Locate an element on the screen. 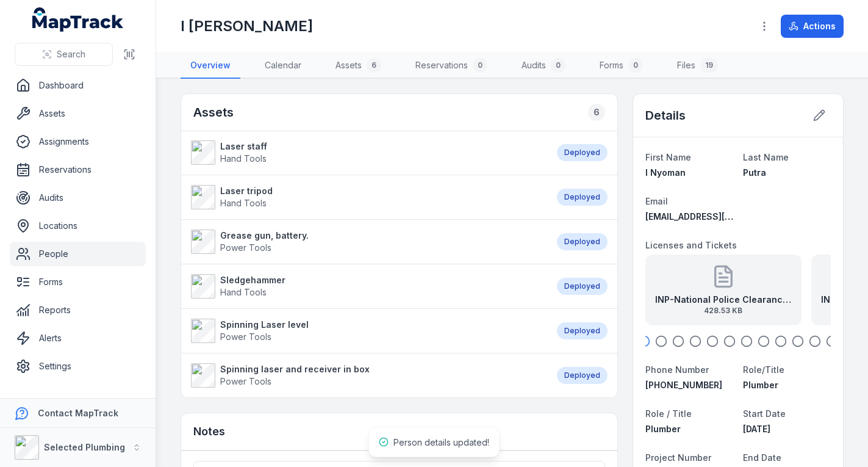 The height and width of the screenshot is (467, 868). a: Laser staffHand Tools is located at coordinates (368, 153).